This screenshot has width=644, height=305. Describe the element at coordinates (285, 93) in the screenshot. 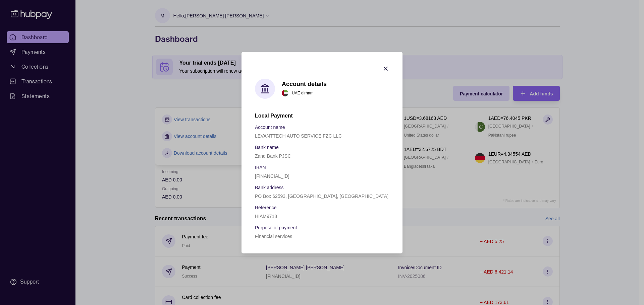

I see `img: ae` at that location.